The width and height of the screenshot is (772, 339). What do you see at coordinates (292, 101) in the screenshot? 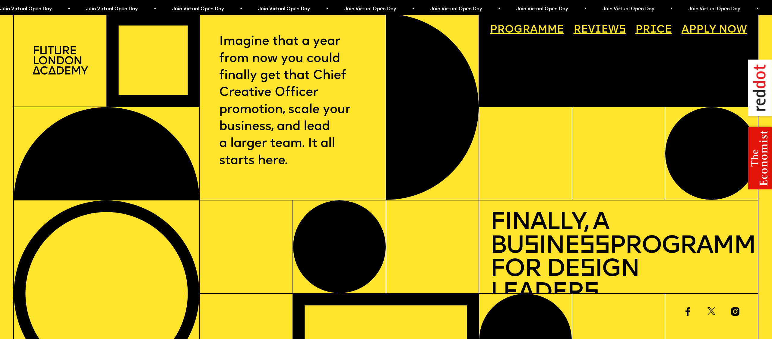
I see `p: Imagine that a year from now you could finally get that Chief Creative Officer promotion, scale y...` at bounding box center [292, 101].